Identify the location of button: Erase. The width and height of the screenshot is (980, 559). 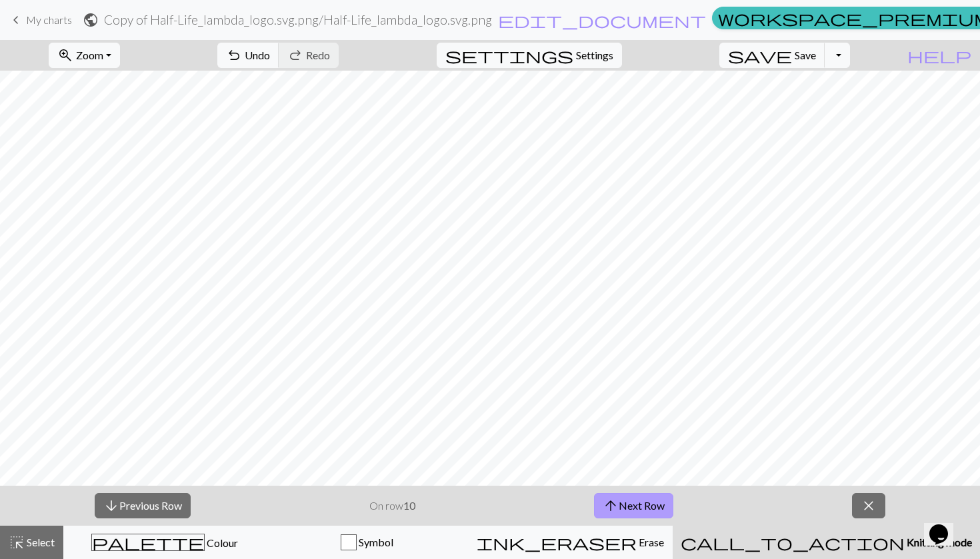
(569, 542).